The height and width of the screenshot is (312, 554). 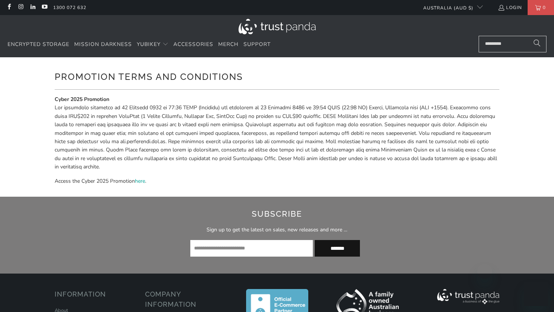 What do you see at coordinates (103, 44) in the screenshot?
I see `a: Mission Darkness` at bounding box center [103, 44].